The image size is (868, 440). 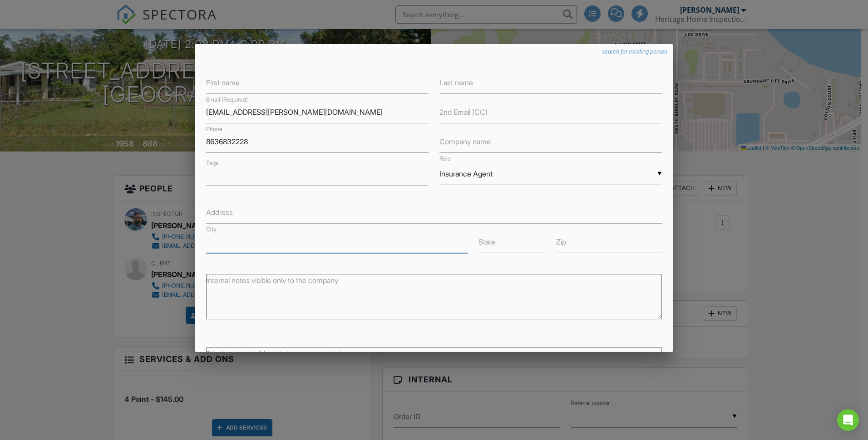 What do you see at coordinates (227, 100) in the screenshot?
I see `label: Email (Required)` at bounding box center [227, 100].